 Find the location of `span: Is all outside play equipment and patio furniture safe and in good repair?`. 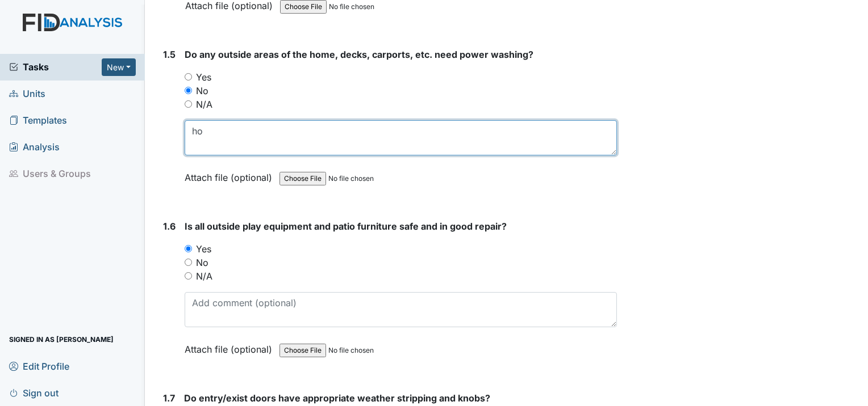

span: Is all outside play equipment and patio furniture safe and in good repair? is located at coordinates (345, 226).